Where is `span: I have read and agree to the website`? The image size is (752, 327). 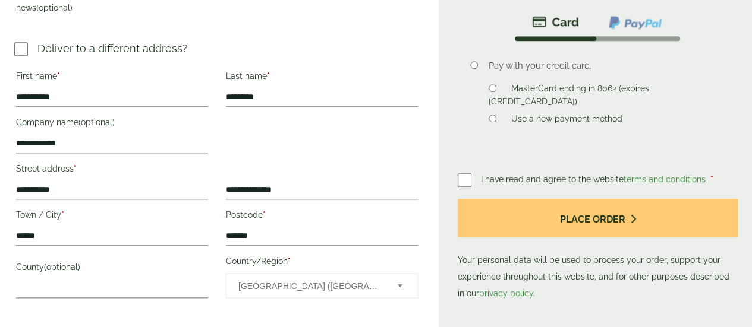 span: I have read and agree to the website is located at coordinates (594, 179).